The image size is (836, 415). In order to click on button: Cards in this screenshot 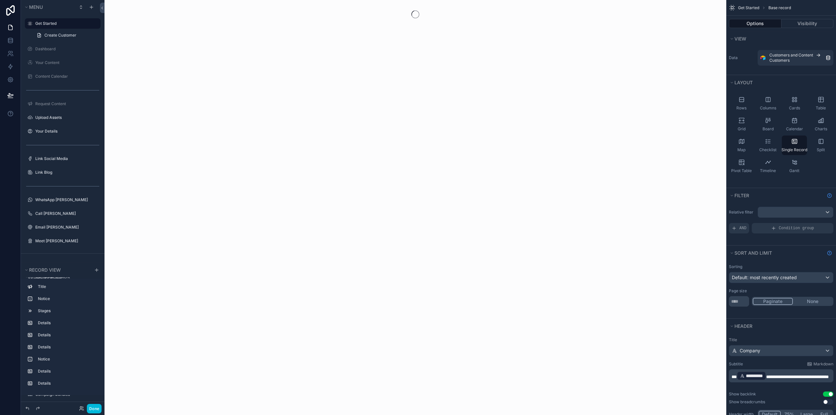, I will do `click(795, 104)`.